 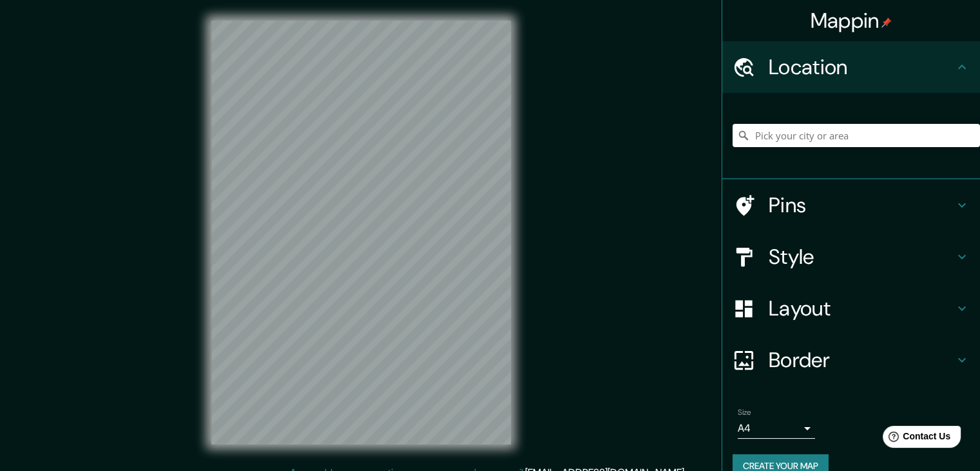 I want to click on div: Location, so click(x=851, y=67).